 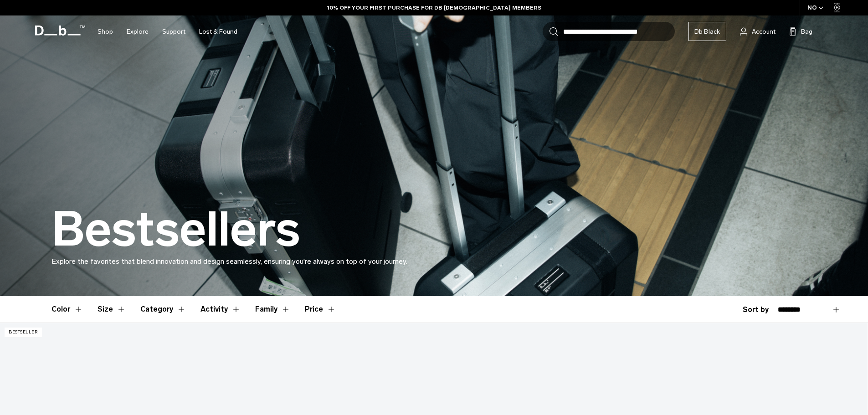 I want to click on button: Toggle Price, so click(x=320, y=310).